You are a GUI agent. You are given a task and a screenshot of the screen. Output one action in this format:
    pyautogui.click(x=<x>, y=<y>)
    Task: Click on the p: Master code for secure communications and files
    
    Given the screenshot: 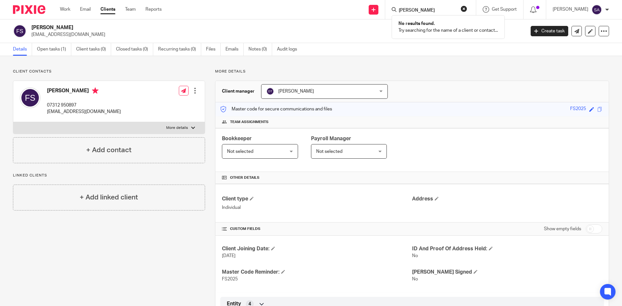 What is the action you would take?
    pyautogui.click(x=276, y=109)
    